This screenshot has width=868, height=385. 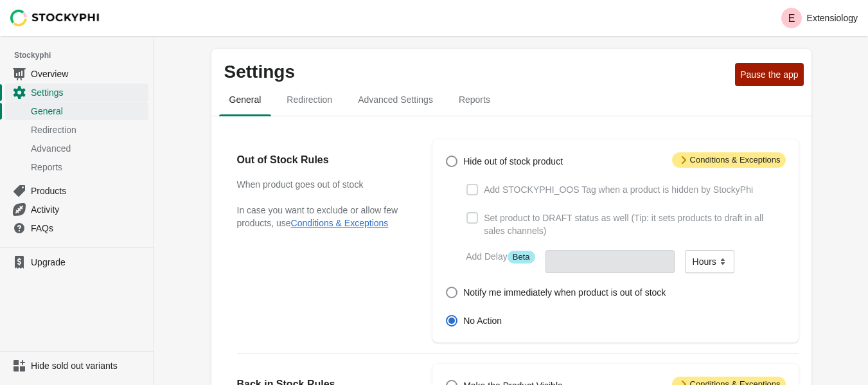 What do you see at coordinates (88, 74) in the screenshot?
I see `span: Overview` at bounding box center [88, 74].